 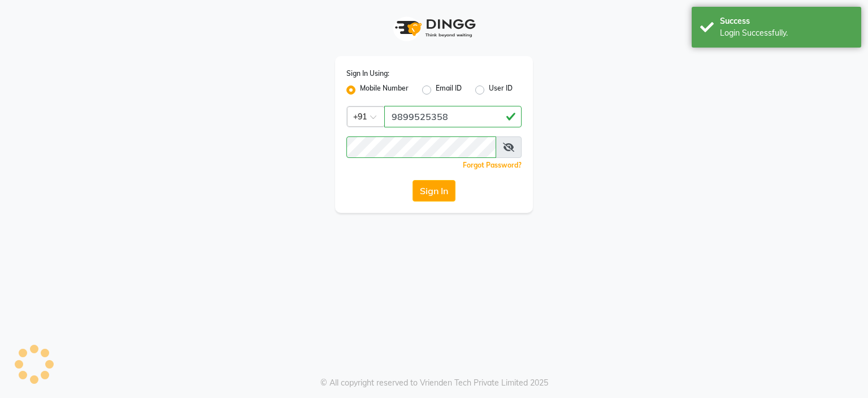 What do you see at coordinates (434, 27) in the screenshot?
I see `img: logo1.svg` at bounding box center [434, 27].